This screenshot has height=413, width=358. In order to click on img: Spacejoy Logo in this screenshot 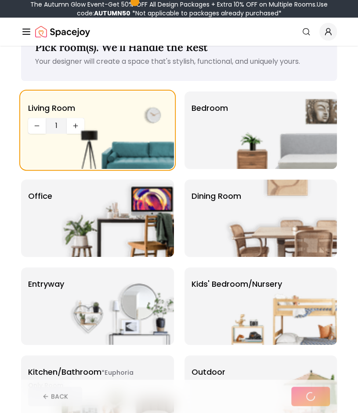, I will do `click(62, 32)`.